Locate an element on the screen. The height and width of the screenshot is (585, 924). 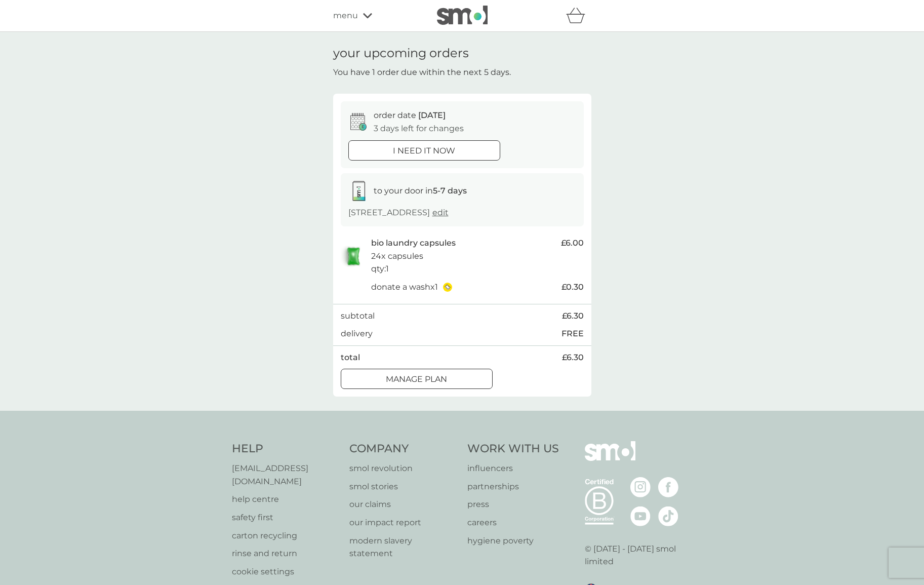
a: press is located at coordinates (513, 504).